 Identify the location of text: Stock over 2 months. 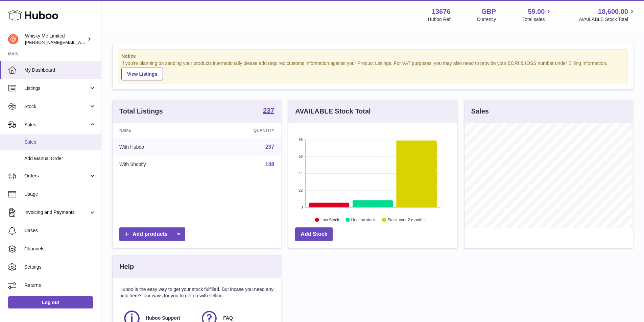
(406, 220).